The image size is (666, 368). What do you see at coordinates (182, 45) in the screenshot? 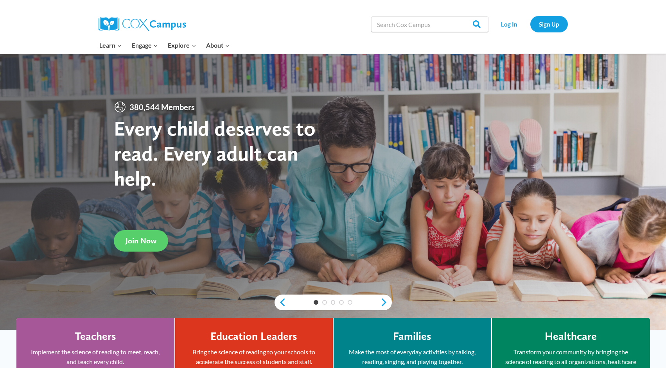
I see `span: Explore` at bounding box center [182, 45].